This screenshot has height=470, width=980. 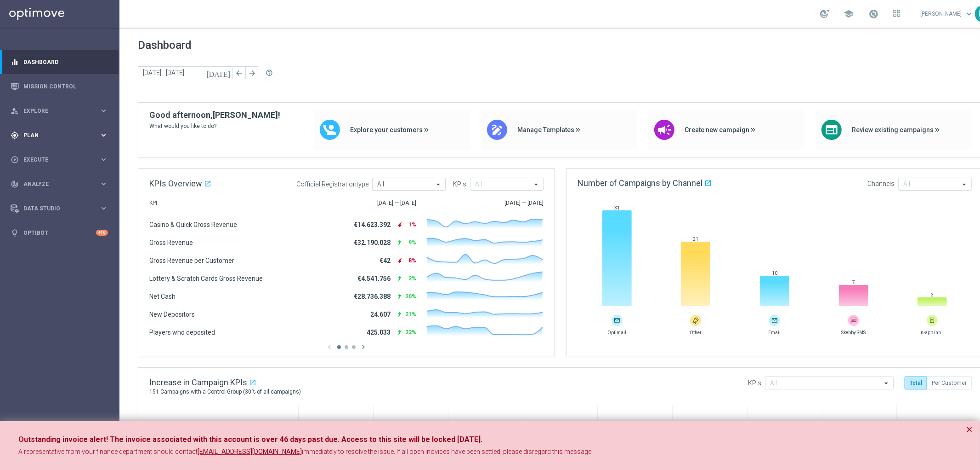 I want to click on i: track_changes, so click(x=14, y=184).